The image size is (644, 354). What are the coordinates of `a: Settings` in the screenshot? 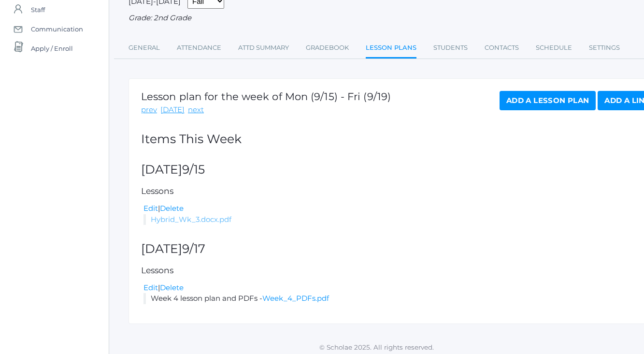 It's located at (604, 48).